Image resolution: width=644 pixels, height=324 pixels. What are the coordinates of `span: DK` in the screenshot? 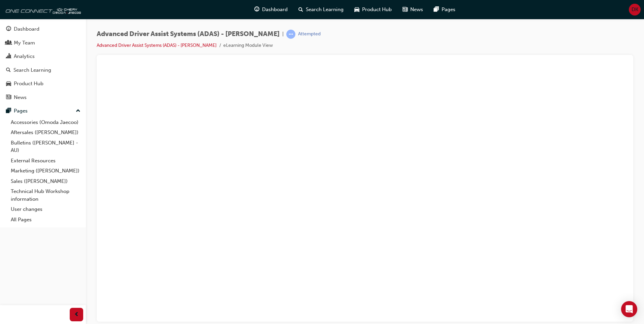 It's located at (635, 9).